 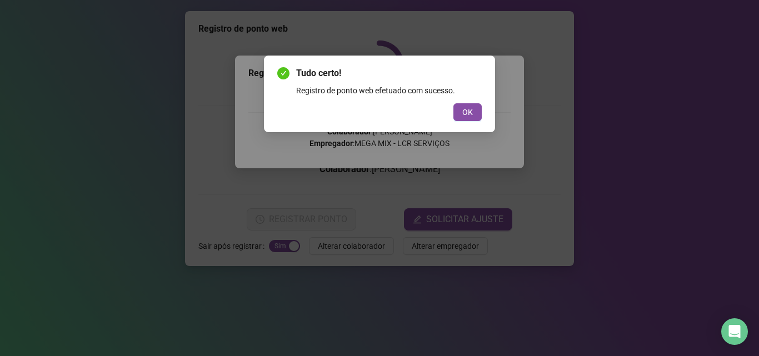 What do you see at coordinates (467, 112) in the screenshot?
I see `button: OK` at bounding box center [467, 112].